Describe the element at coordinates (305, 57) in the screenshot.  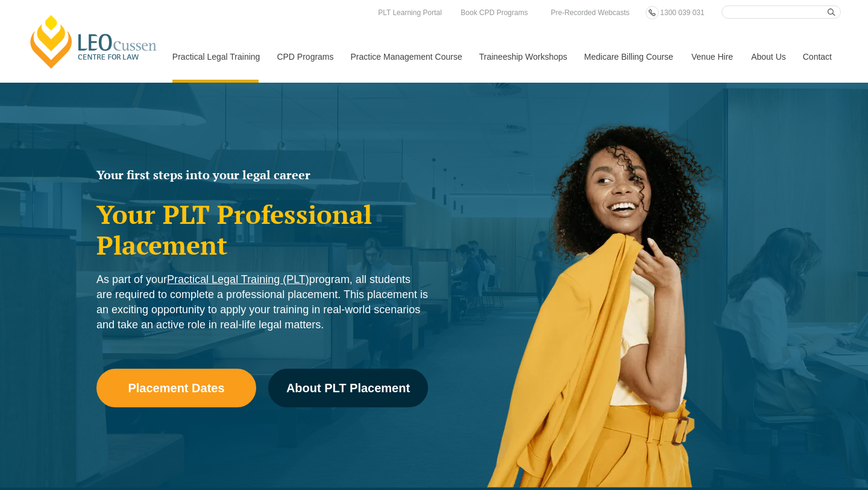
I see `a: CPD Programs` at that location.